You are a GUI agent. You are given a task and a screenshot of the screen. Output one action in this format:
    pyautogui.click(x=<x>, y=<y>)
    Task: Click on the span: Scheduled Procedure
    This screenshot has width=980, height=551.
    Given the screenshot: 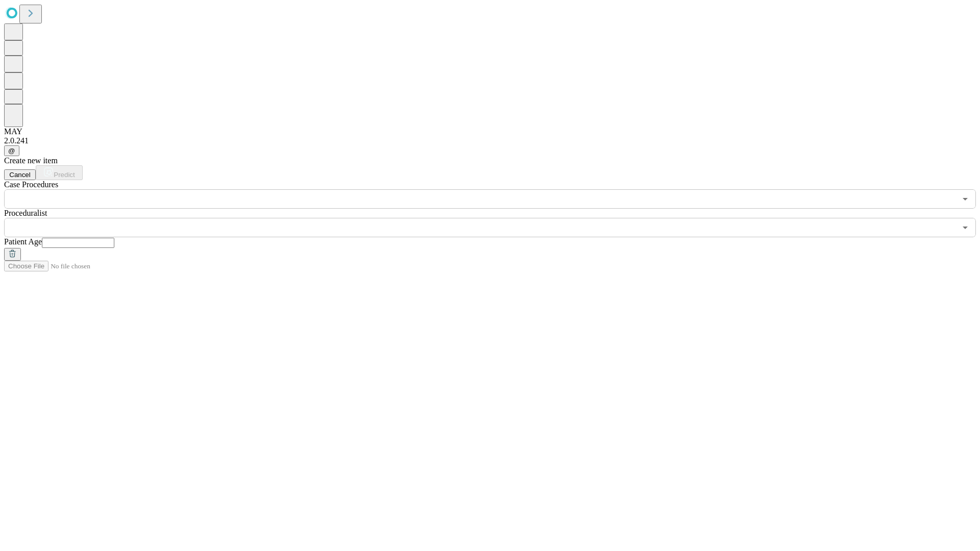 What is the action you would take?
    pyautogui.click(x=31, y=184)
    